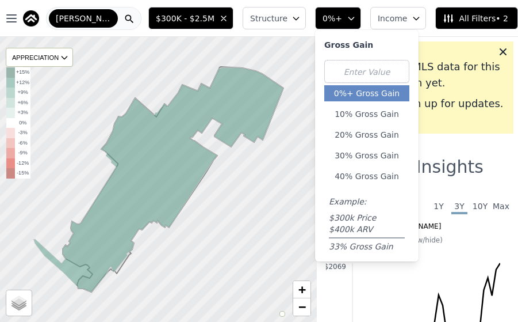 This screenshot has height=322, width=518. What do you see at coordinates (460, 207) in the screenshot?
I see `span: 3Y` at bounding box center [460, 207].